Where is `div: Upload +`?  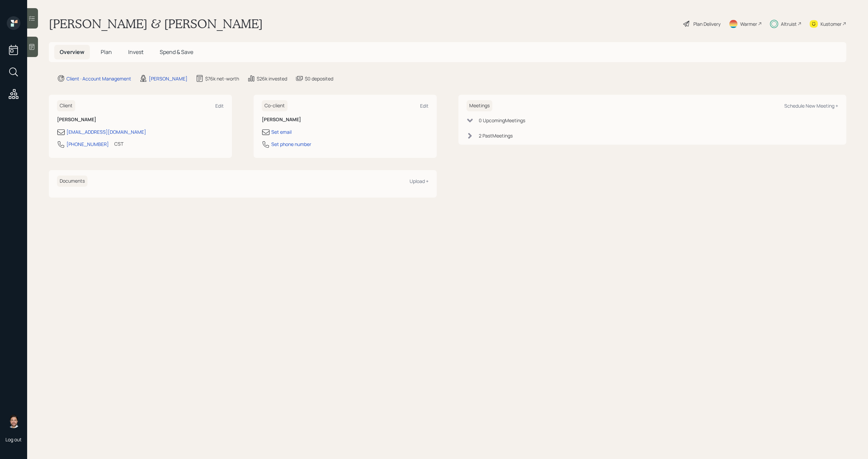
div: Upload + is located at coordinates (419, 181).